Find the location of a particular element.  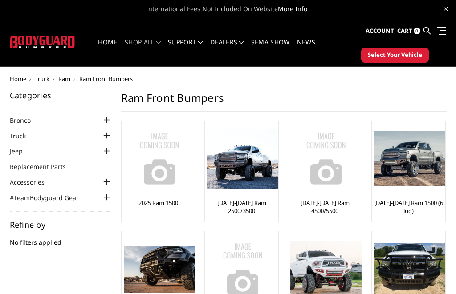

a: More Info is located at coordinates (293, 9).